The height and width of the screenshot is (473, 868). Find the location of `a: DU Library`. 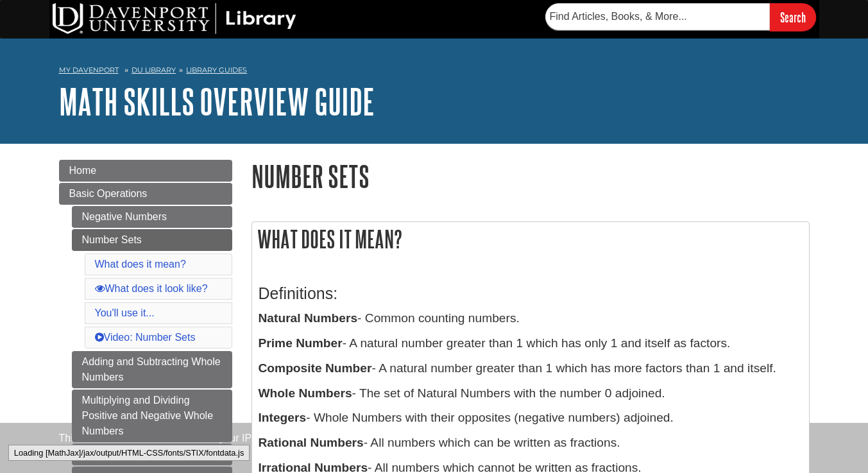

a: DU Library is located at coordinates (153, 70).